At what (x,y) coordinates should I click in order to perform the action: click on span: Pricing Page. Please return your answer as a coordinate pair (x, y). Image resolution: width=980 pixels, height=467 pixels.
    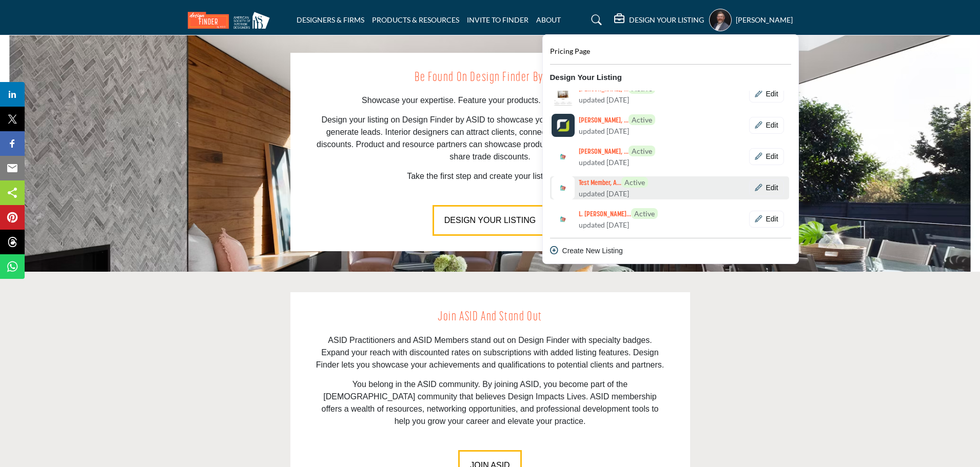
    Looking at the image, I should click on (570, 51).